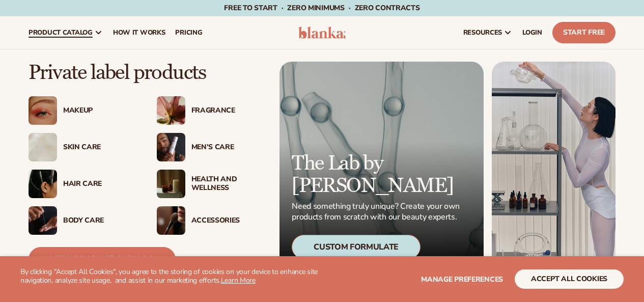 This screenshot has width=644, height=302. Describe the element at coordinates (462, 279) in the screenshot. I see `span: Manage preferences` at that location.